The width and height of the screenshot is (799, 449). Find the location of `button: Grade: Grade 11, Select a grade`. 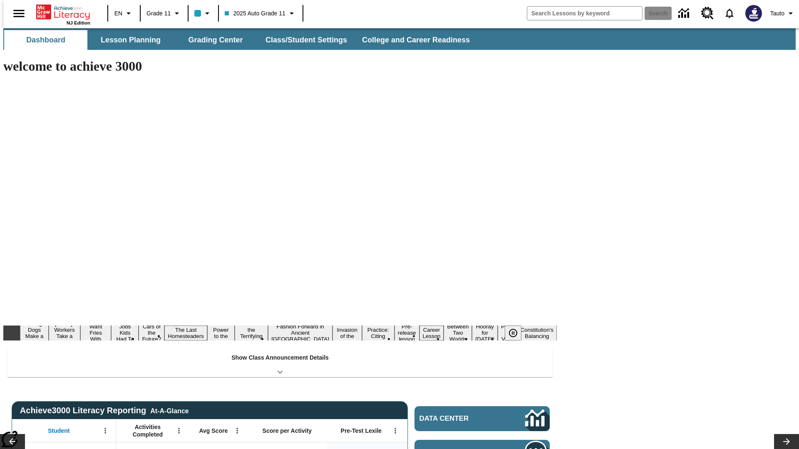

button: Grade: Grade 11, Select a grade is located at coordinates (164, 13).